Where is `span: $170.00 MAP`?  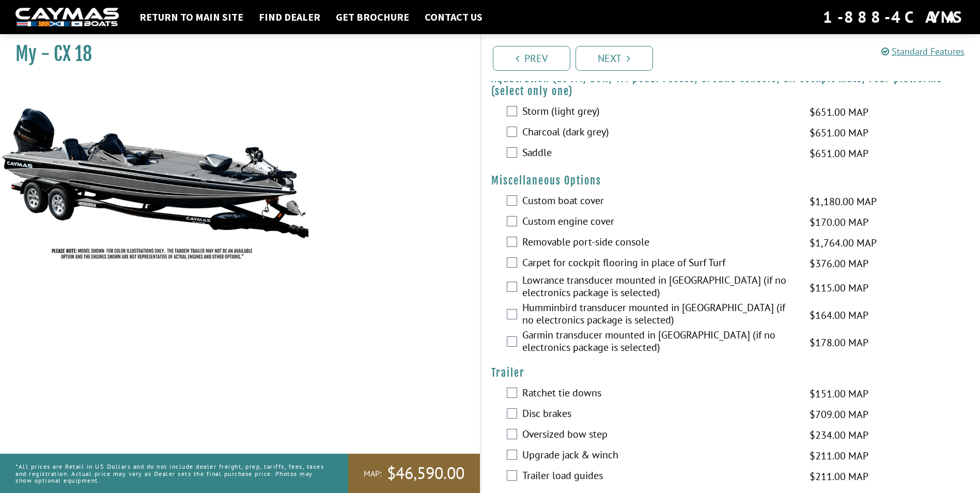 span: $170.00 MAP is located at coordinates (839, 222).